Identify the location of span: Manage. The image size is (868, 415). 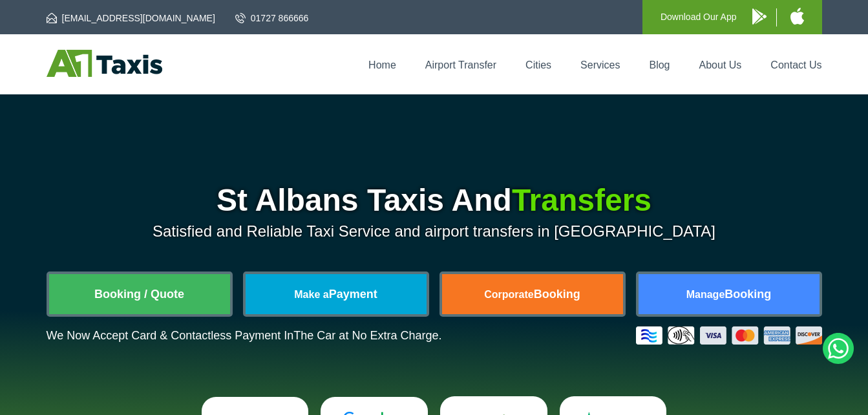
(706, 294).